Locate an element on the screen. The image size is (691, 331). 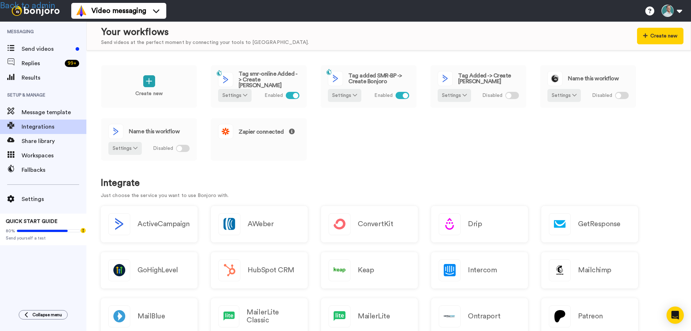
img: logo_mailblue.png is located at coordinates (119, 316).